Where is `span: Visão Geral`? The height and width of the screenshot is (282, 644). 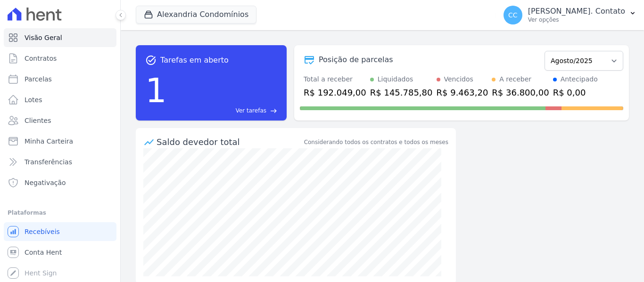 span: Visão Geral is located at coordinates (44, 37).